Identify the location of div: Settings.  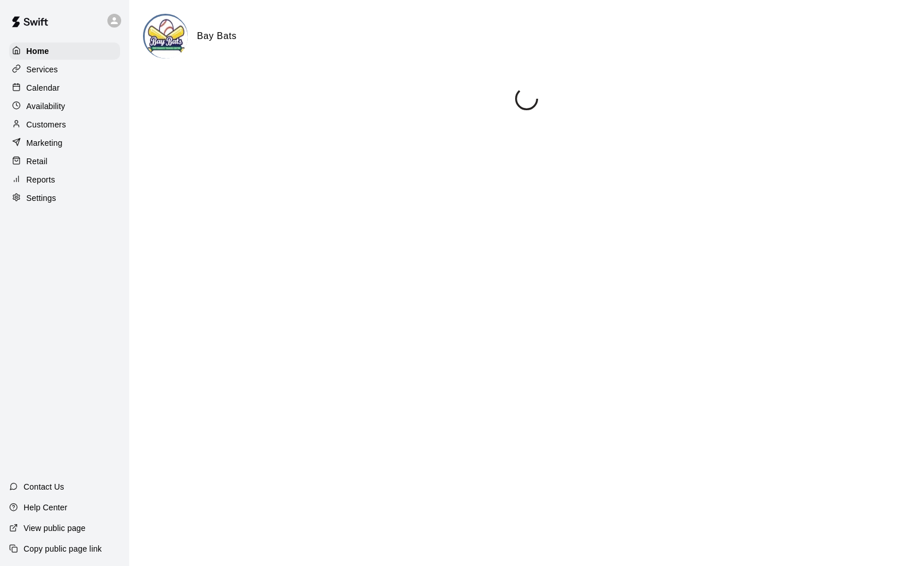
(64, 198).